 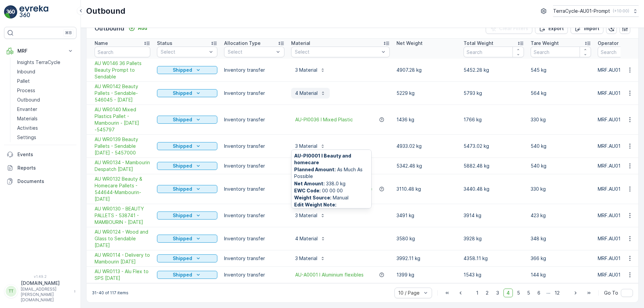 I want to click on button: MRF, so click(x=40, y=51).